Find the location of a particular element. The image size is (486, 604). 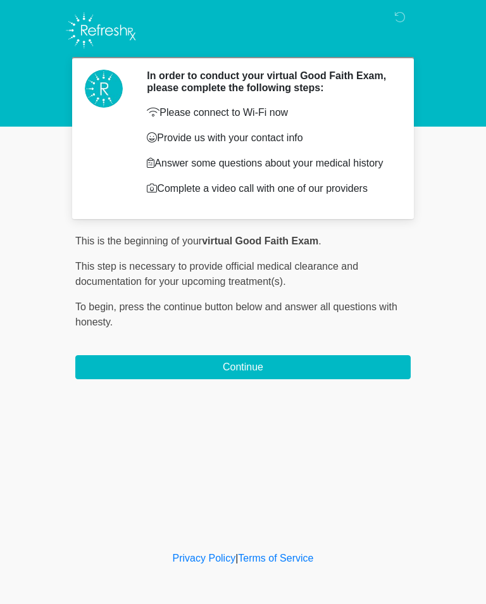

p: Complete a video call with one of our providers is located at coordinates (269, 189).